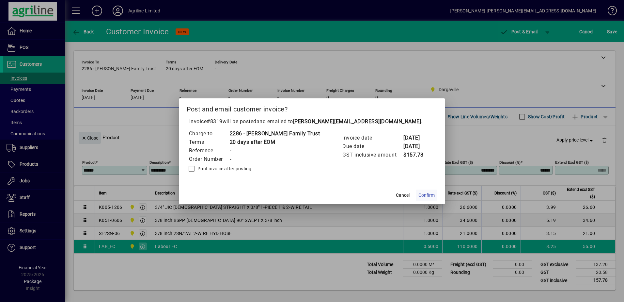  I want to click on td: GST inclusive amount, so click(372, 155).